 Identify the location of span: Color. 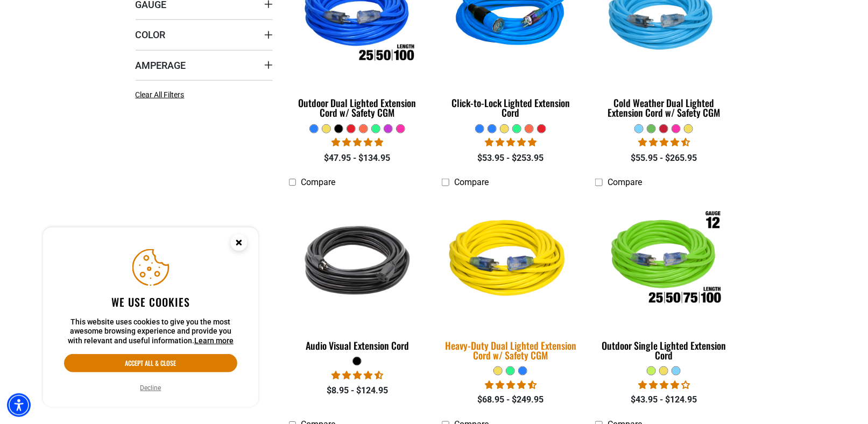
(151, 35).